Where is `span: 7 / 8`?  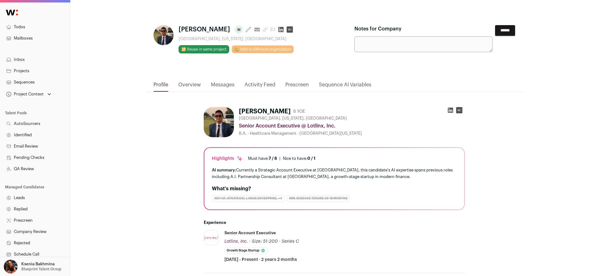 span: 7 / 8 is located at coordinates (273, 158).